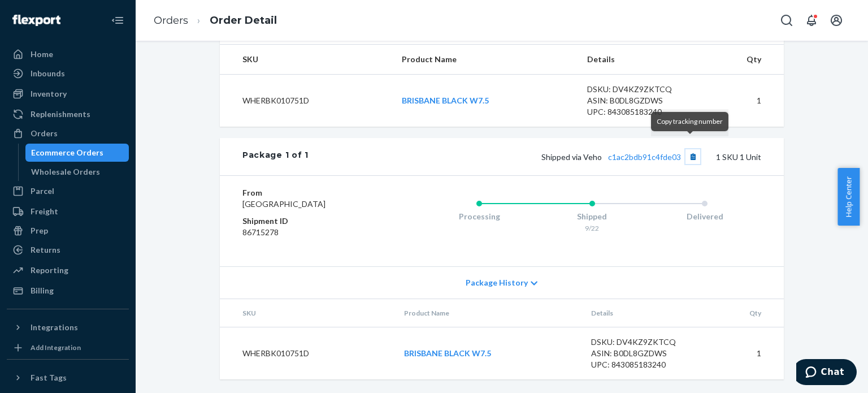 The image size is (868, 393). I want to click on a: Add Integration, so click(68, 348).